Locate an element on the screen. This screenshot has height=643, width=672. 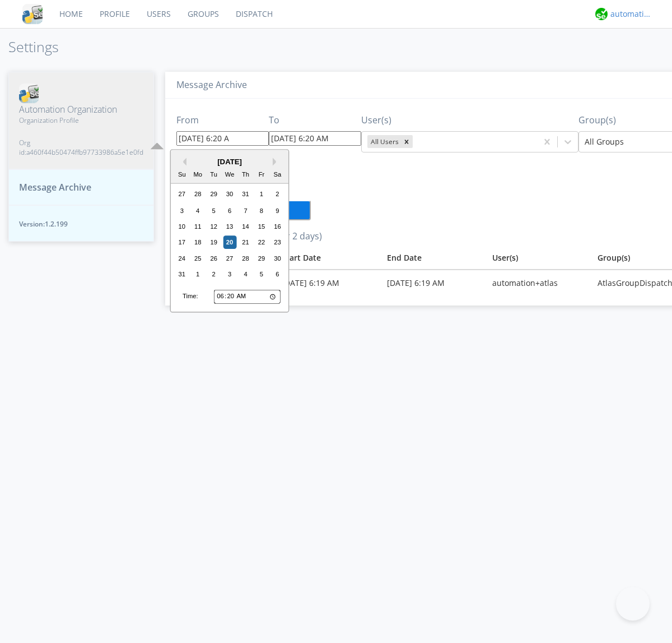
div: Fr is located at coordinates (262, 175).